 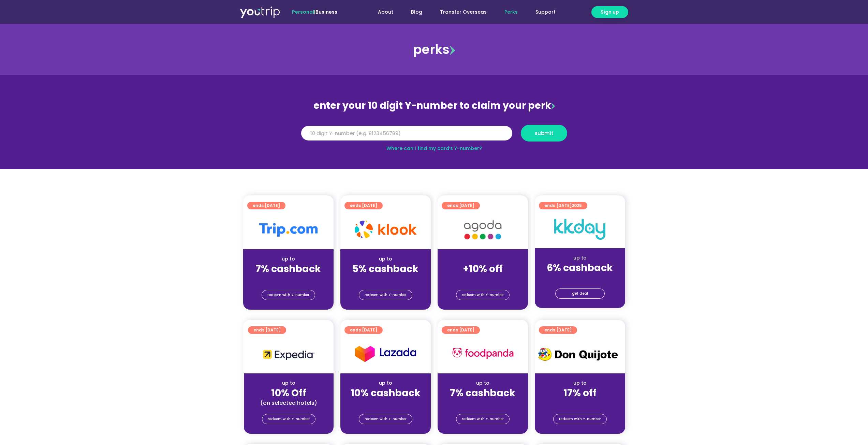 What do you see at coordinates (385, 393) in the screenshot?
I see `strong: 10% cashback` at bounding box center [385, 393].